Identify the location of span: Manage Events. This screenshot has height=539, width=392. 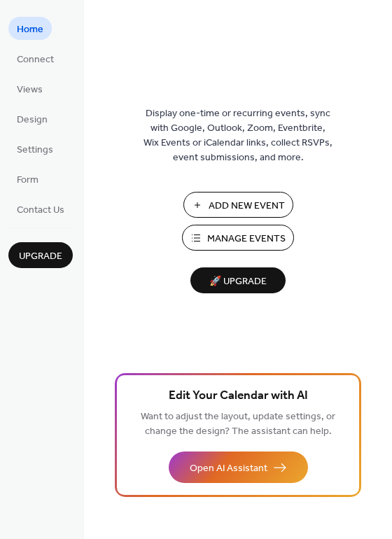
(246, 239).